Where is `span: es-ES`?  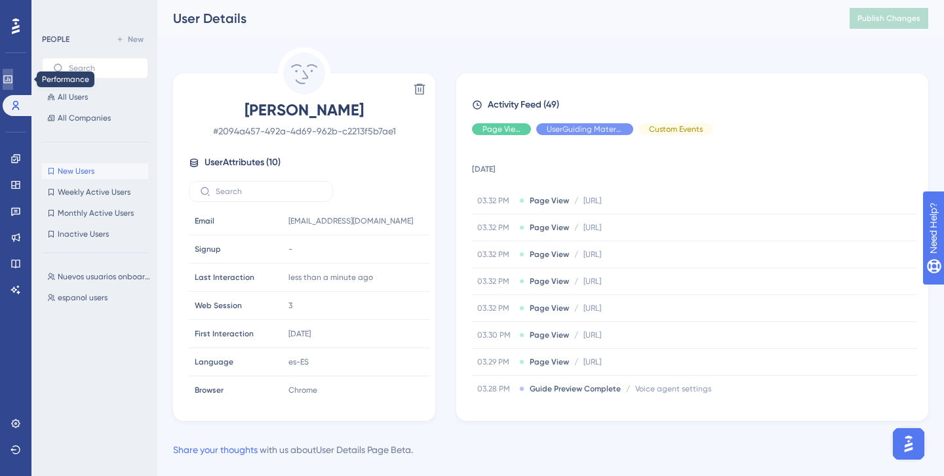 span: es-ES is located at coordinates (298, 362).